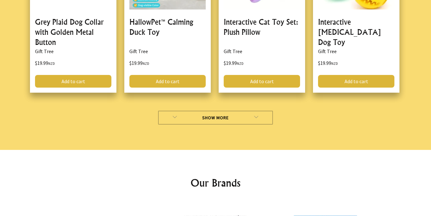 The image size is (431, 216). What do you see at coordinates (216, 118) in the screenshot?
I see `a: Show More` at bounding box center [216, 118].